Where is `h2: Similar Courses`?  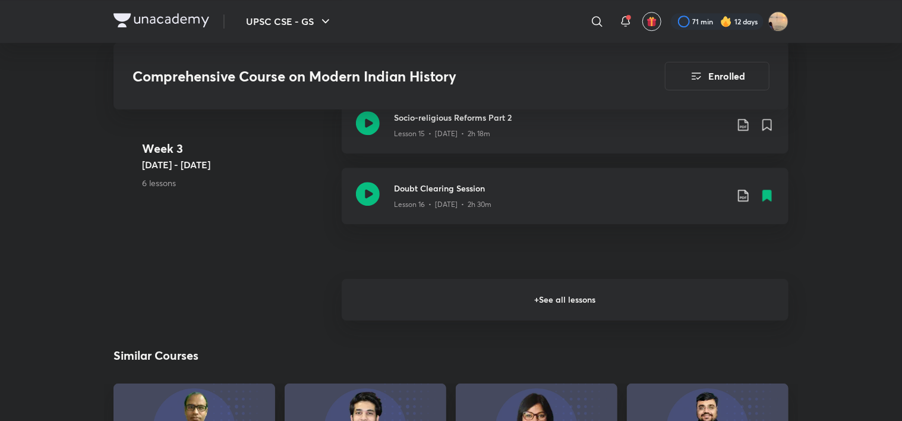 h2: Similar Courses is located at coordinates (156, 355).